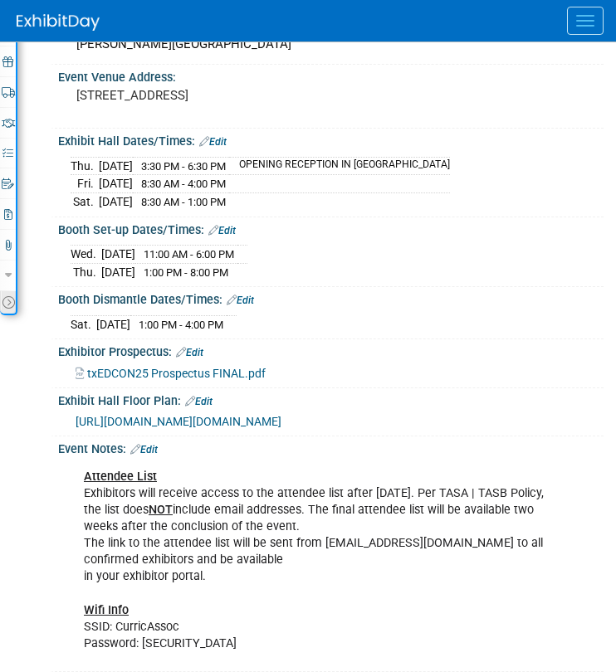 The height and width of the screenshot is (672, 616). Describe the element at coordinates (585, 21) in the screenshot. I see `button: Menu` at that location.